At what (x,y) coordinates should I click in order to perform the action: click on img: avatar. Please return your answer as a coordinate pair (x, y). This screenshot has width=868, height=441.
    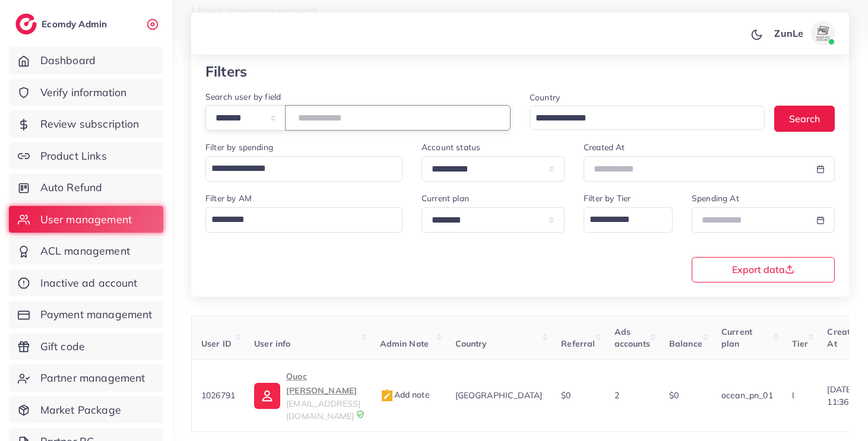
    Looking at the image, I should click on (823, 33).